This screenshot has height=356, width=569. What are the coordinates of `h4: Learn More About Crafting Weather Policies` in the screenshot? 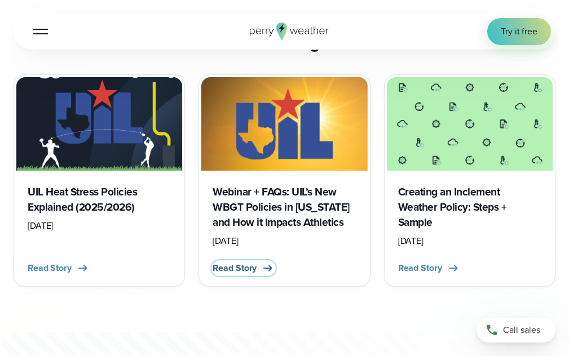 It's located at (284, 43).